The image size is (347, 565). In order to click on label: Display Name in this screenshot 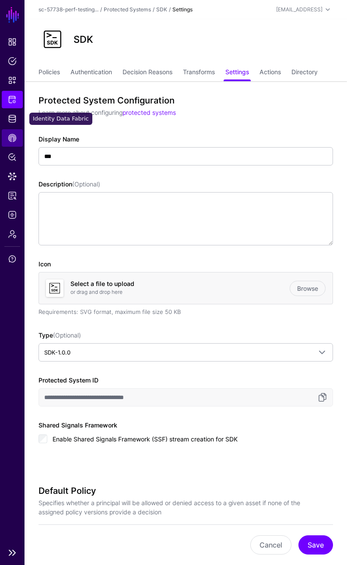, I will do `click(59, 139)`.